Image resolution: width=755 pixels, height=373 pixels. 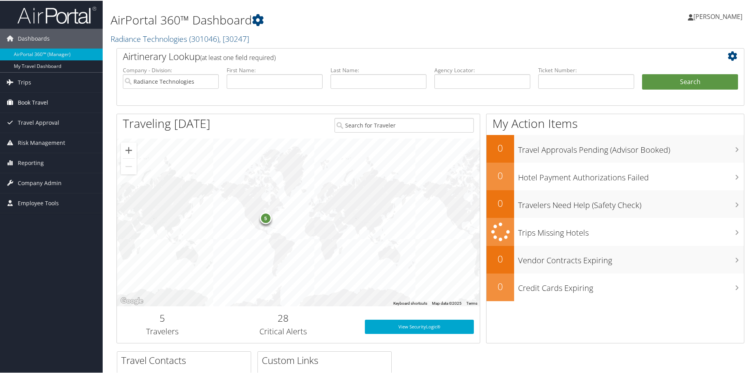 I want to click on h1: My Action Items, so click(x=615, y=123).